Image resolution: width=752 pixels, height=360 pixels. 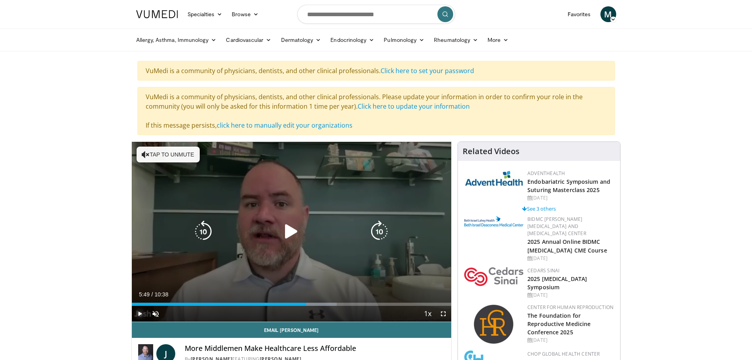 I want to click on a: Specialties, so click(x=205, y=14).